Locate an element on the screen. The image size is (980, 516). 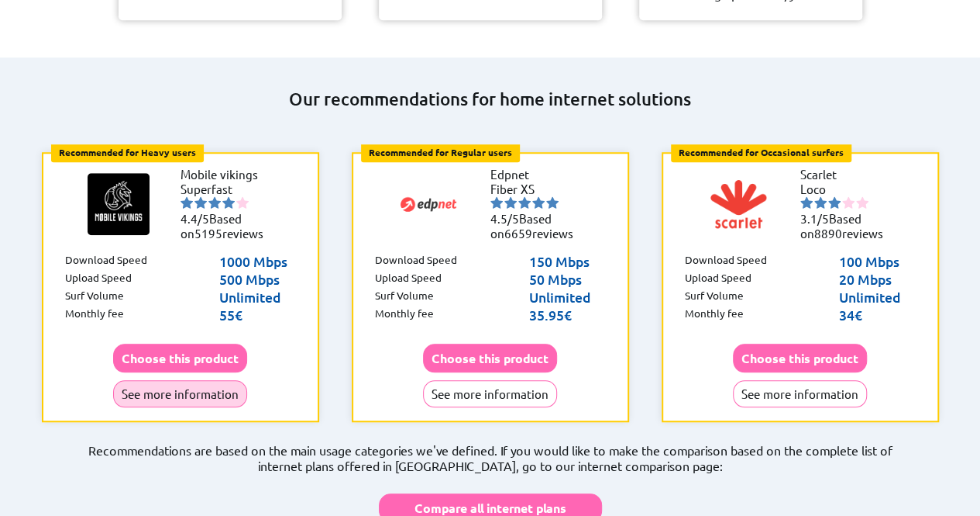
li: Scarlet is located at coordinates (847, 174).